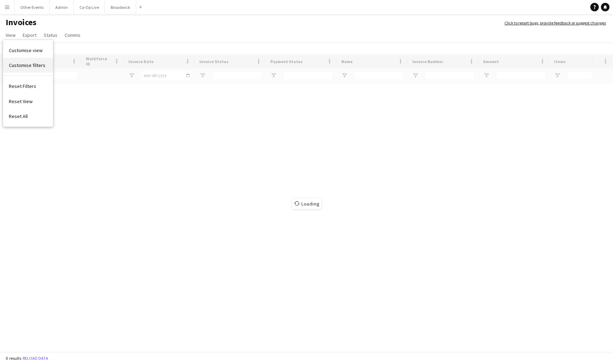  What do you see at coordinates (28, 116) in the screenshot?
I see `a: Reset All` at bounding box center [28, 116].